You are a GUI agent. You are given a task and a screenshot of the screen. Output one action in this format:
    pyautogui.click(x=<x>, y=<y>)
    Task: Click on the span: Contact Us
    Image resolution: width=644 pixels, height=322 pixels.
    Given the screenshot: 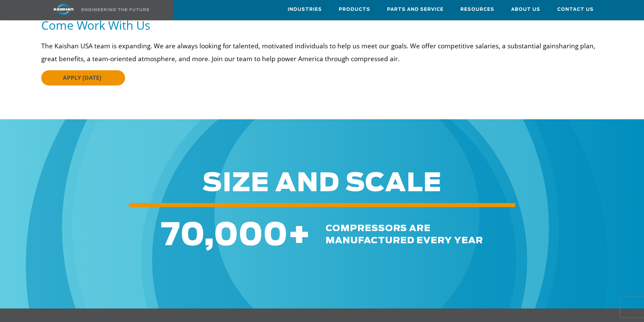 What is the action you would take?
    pyautogui.click(x=575, y=10)
    